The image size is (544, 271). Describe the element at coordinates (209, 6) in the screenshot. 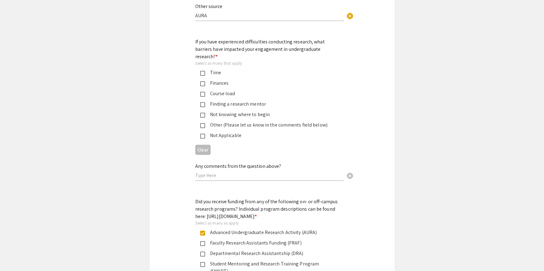

I see `mat-label: Other source` at that location.